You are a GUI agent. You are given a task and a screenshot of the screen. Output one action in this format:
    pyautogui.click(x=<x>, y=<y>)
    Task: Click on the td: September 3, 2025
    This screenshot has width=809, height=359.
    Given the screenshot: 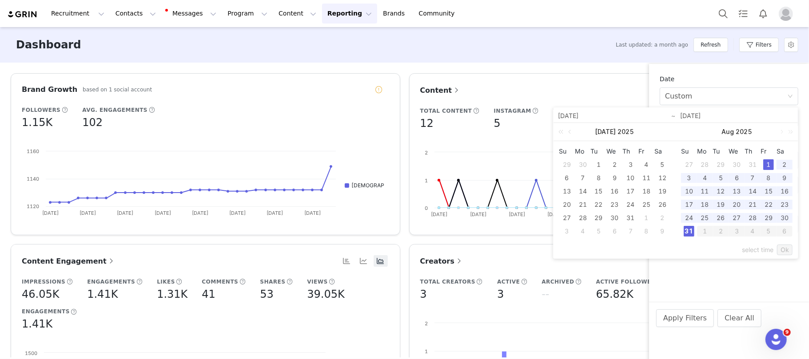 What is the action you would take?
    pyautogui.click(x=737, y=231)
    